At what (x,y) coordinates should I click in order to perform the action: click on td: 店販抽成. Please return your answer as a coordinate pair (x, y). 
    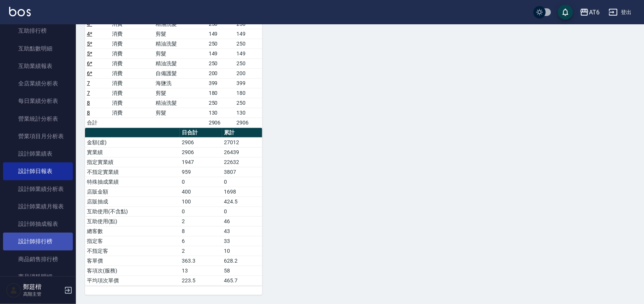
    Looking at the image, I should click on (133, 201).